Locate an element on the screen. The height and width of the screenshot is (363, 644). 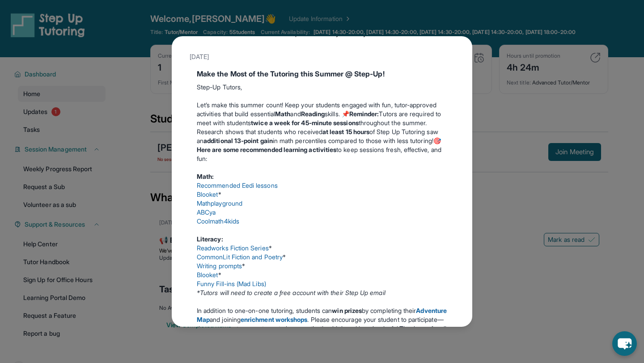
a: CommonLit Fiction and Poetry is located at coordinates (240, 257).